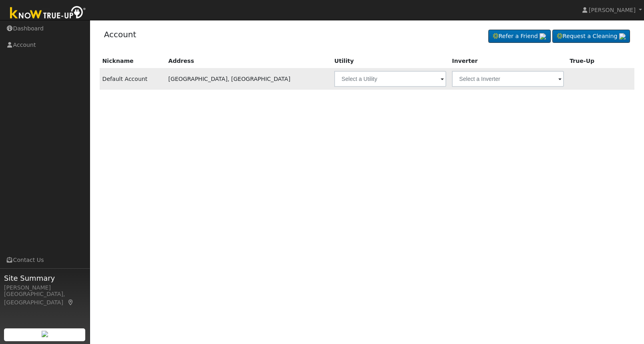 The image size is (644, 344). Describe the element at coordinates (120, 34) in the screenshot. I see `a: Account` at that location.